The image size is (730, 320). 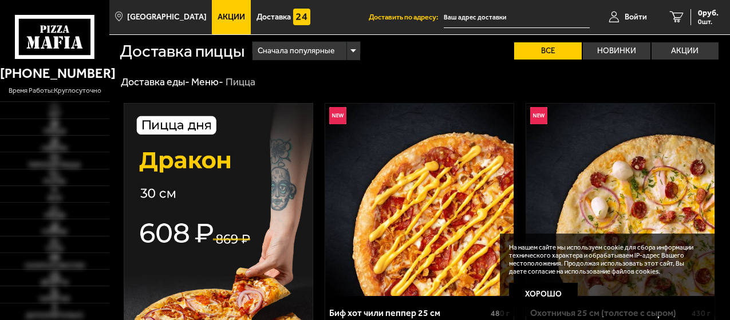 What do you see at coordinates (620, 200) in the screenshot?
I see `img: Охотничья 25 см (толстое с сыром)` at bounding box center [620, 200].